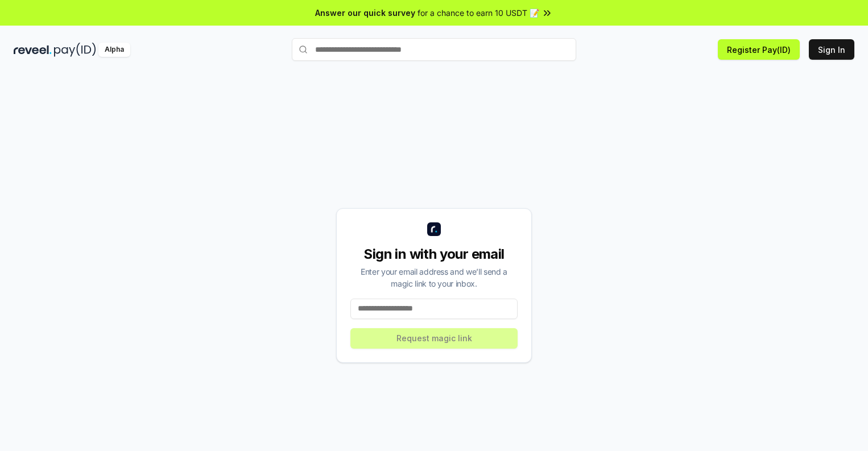 The image size is (868, 451). I want to click on span: for a chance to earn 10 USDT 📝, so click(478, 12).